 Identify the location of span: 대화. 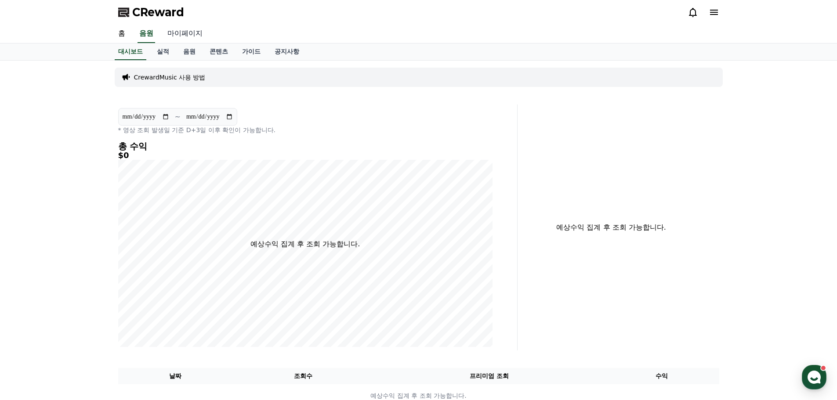
(86, 296).